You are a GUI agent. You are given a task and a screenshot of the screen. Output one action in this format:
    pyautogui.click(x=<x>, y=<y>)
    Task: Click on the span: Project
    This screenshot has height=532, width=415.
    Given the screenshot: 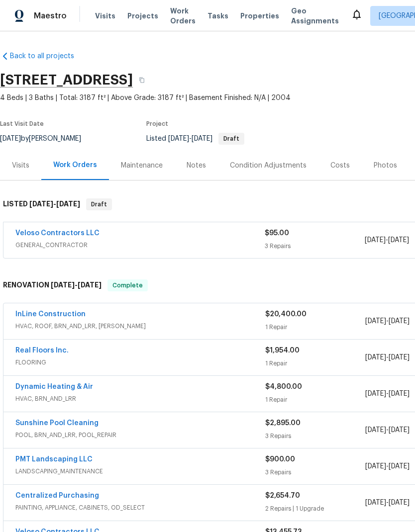 What is the action you would take?
    pyautogui.click(x=157, y=123)
    